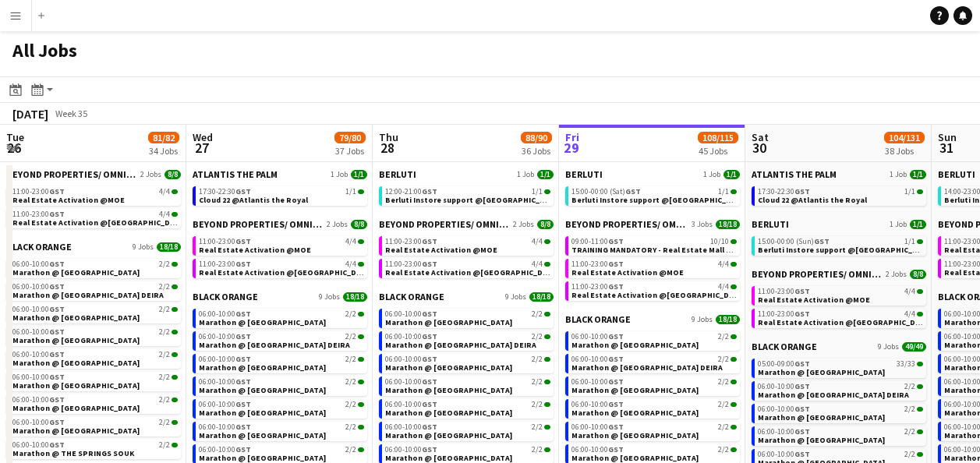 This screenshot has height=463, width=980. Describe the element at coordinates (339, 174) in the screenshot. I see `span: 1 Job` at that location.